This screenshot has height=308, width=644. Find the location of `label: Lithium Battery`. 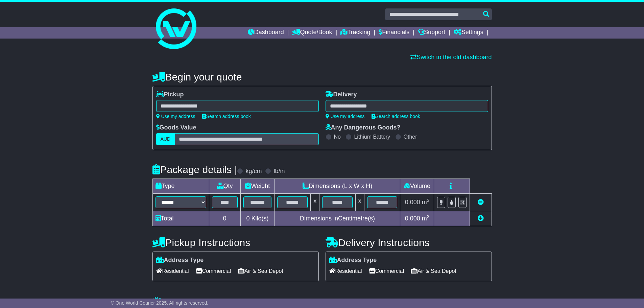

label: Lithium Battery is located at coordinates (372, 136).